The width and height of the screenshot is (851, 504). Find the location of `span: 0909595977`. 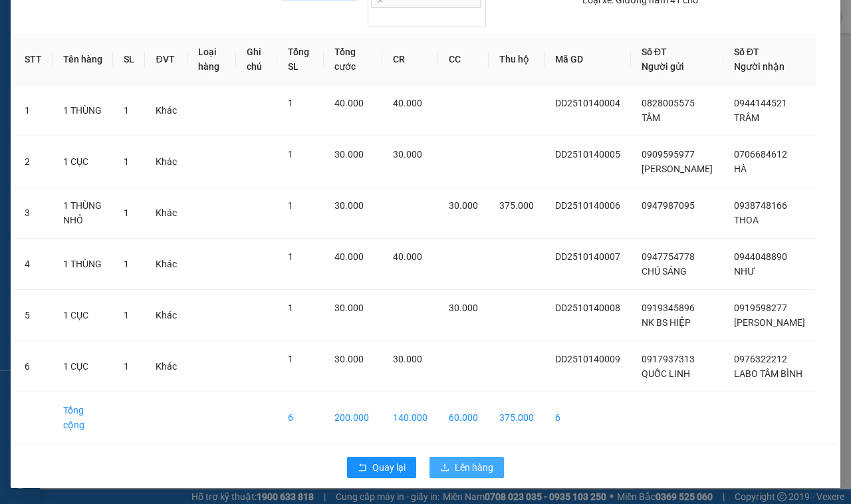

span: 0909595977 is located at coordinates (668, 154).